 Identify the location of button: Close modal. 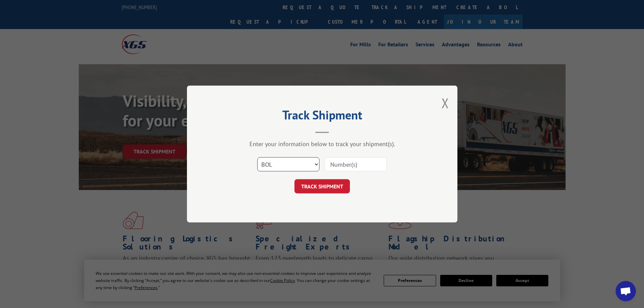
(445, 103).